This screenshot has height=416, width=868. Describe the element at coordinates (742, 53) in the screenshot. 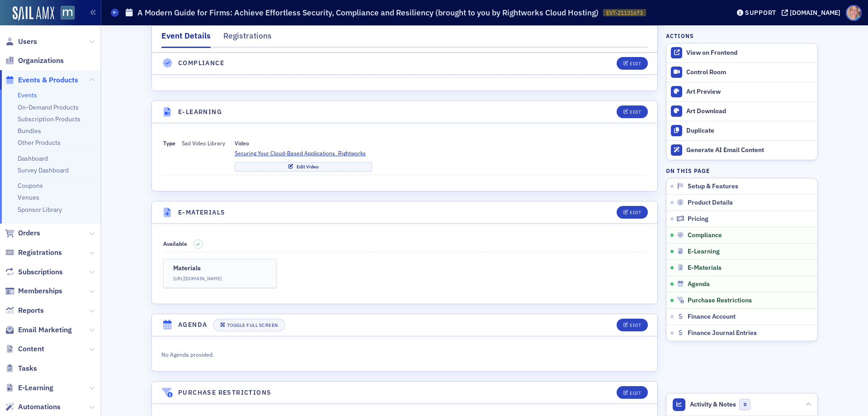

I see `a: View on Frontend` at that location.